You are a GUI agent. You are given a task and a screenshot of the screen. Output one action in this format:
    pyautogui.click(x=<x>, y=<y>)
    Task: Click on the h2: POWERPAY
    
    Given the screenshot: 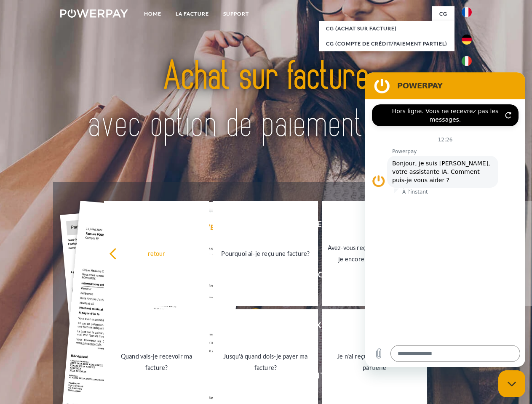 What is the action you would take?
    pyautogui.click(x=92, y=13)
    